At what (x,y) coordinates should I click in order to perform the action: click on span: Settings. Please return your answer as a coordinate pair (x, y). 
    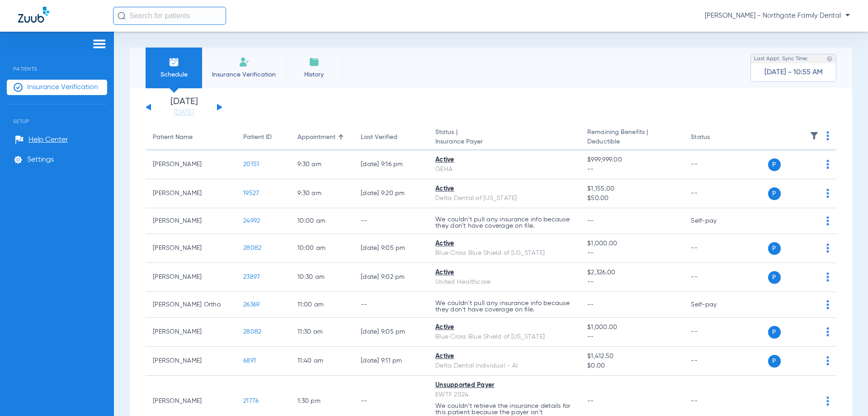
    Looking at the image, I should click on (40, 160).